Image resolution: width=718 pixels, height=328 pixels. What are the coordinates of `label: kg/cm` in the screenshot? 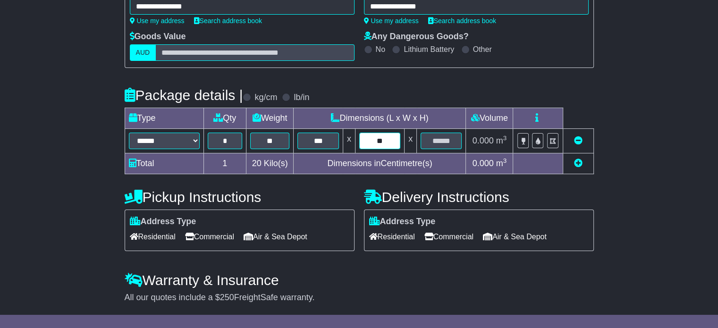 It's located at (266, 98).